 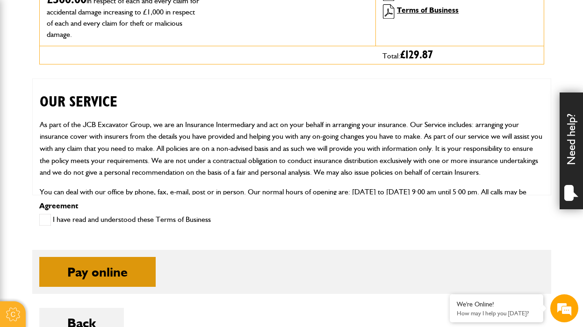 What do you see at coordinates (91, 209) in the screenshot?
I see `textarea: Type your message and hit 'Enter'` at bounding box center [91, 209].